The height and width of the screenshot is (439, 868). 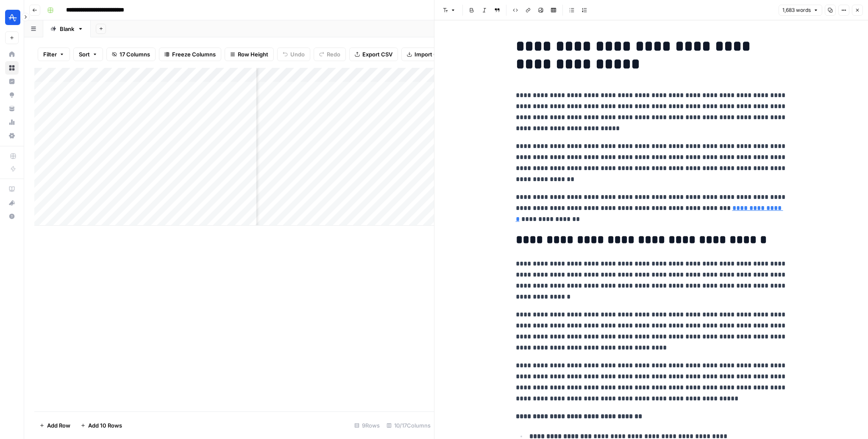 What do you see at coordinates (55, 426) in the screenshot?
I see `button: Add Row` at bounding box center [55, 426].